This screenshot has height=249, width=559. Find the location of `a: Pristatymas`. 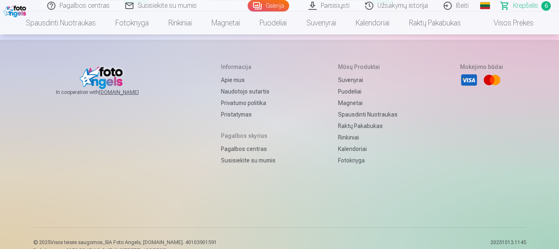

a: Pristatymas is located at coordinates (248, 115).